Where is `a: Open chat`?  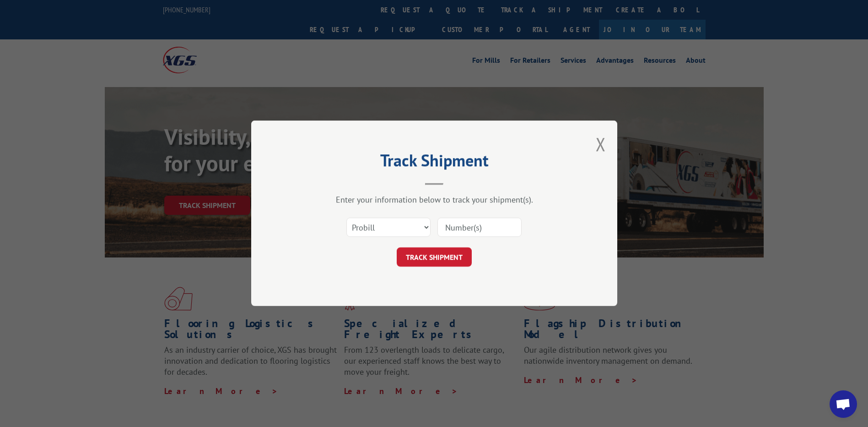
a: Open chat is located at coordinates (843, 404).